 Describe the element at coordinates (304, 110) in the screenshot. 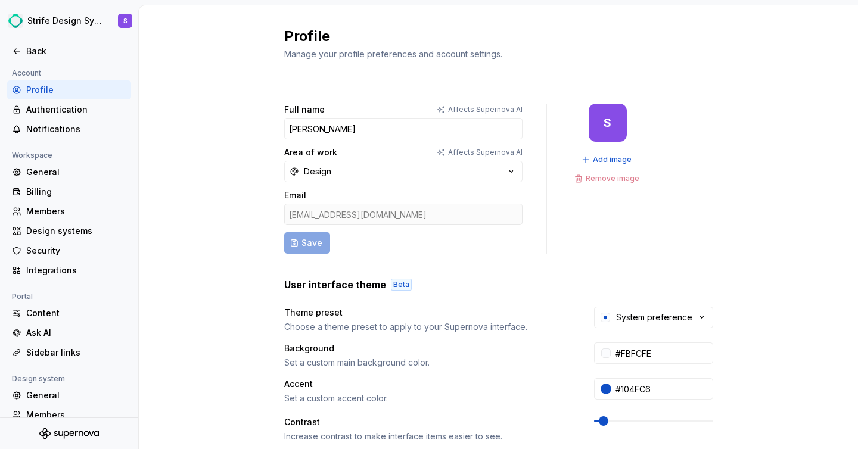

I see `label: Full name` at that location.